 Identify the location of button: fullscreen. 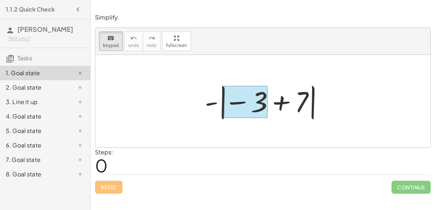
(176, 41).